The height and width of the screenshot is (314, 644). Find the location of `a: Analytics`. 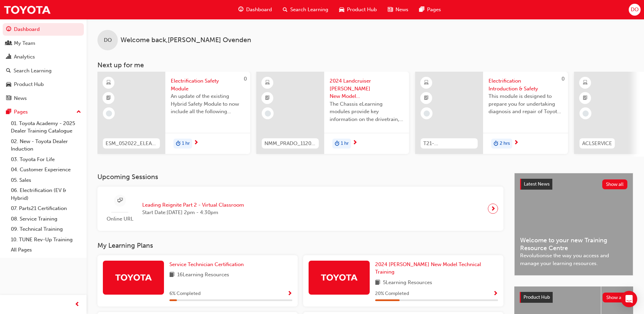

a: Analytics is located at coordinates (43, 57).